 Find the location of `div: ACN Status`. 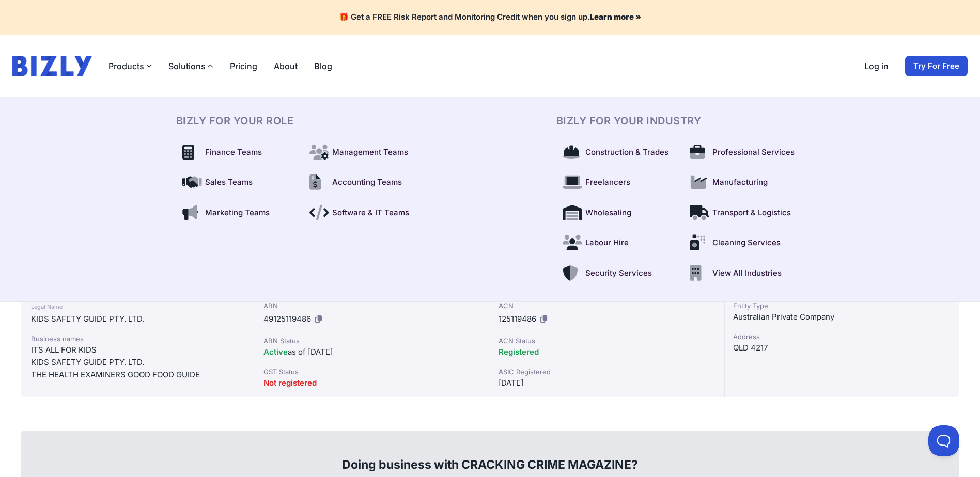

div: ACN Status is located at coordinates (607, 341).